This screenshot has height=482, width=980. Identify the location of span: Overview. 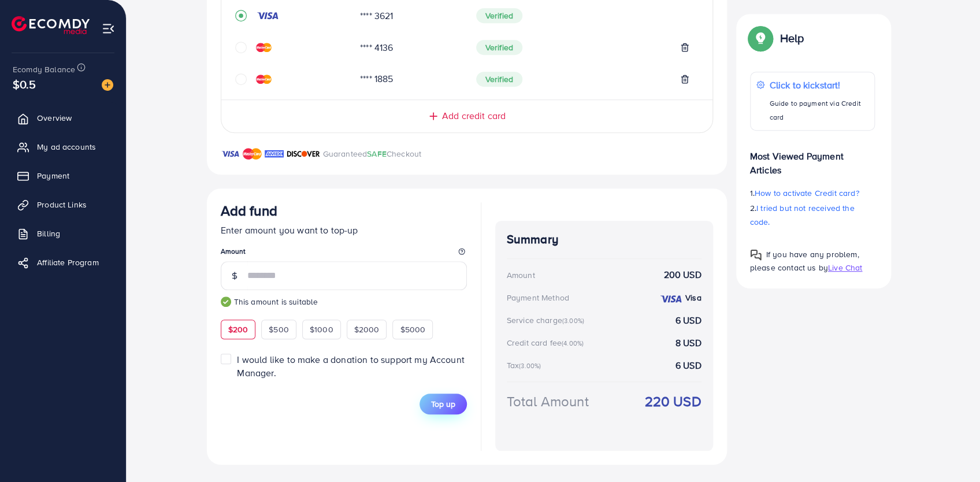
(54, 118).